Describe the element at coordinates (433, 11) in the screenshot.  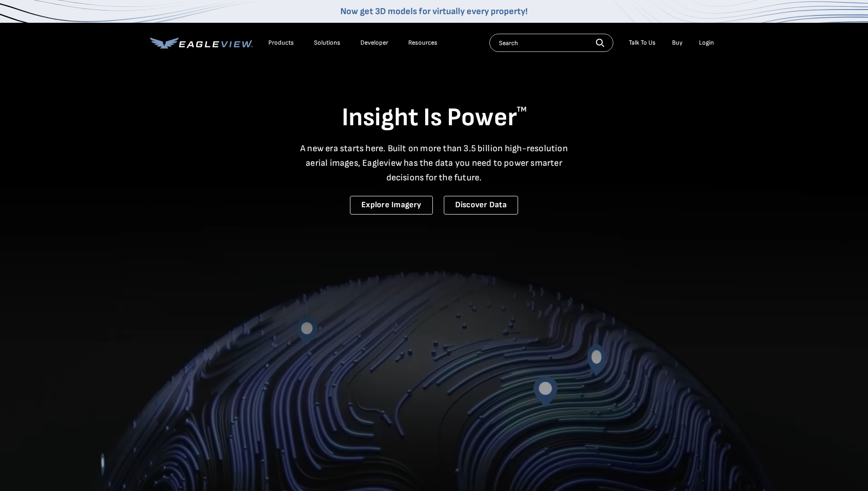
I see `a: Now get 3D models for virtually every property!` at that location.